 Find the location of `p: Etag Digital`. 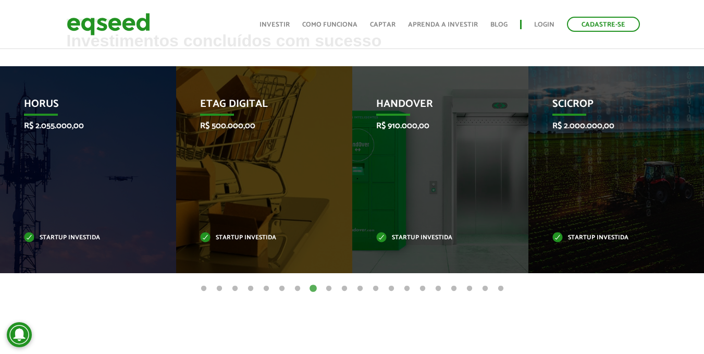

p: Etag Digital is located at coordinates (256, 107).